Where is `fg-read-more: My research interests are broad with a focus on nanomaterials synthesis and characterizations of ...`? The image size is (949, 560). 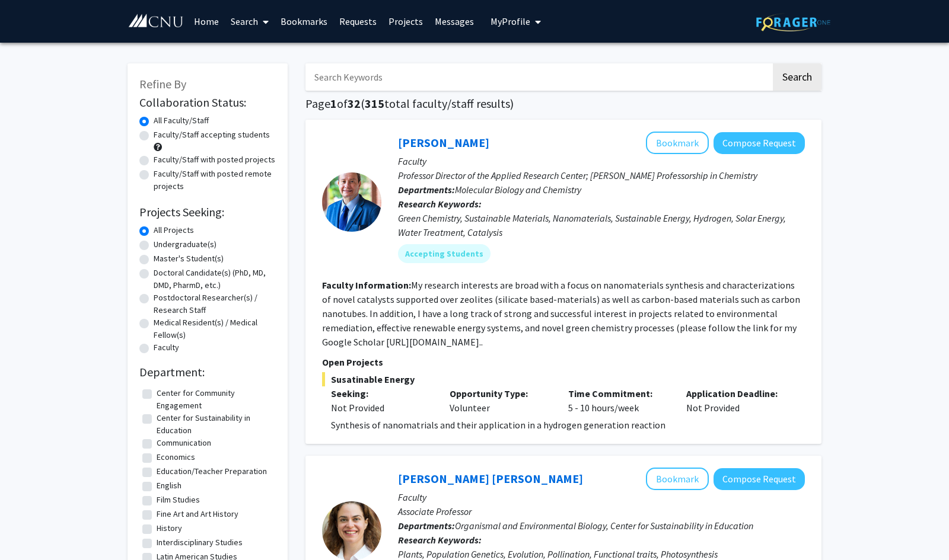
fg-read-more: My research interests are broad with a focus on nanomaterials synthesis and characterizations of ... is located at coordinates (561, 313).